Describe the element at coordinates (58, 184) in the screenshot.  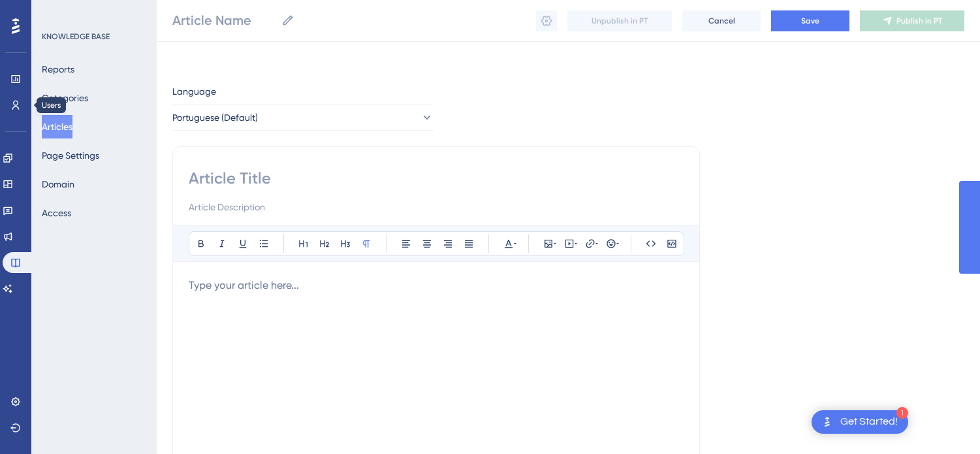
I see `button: Domain` at that location.